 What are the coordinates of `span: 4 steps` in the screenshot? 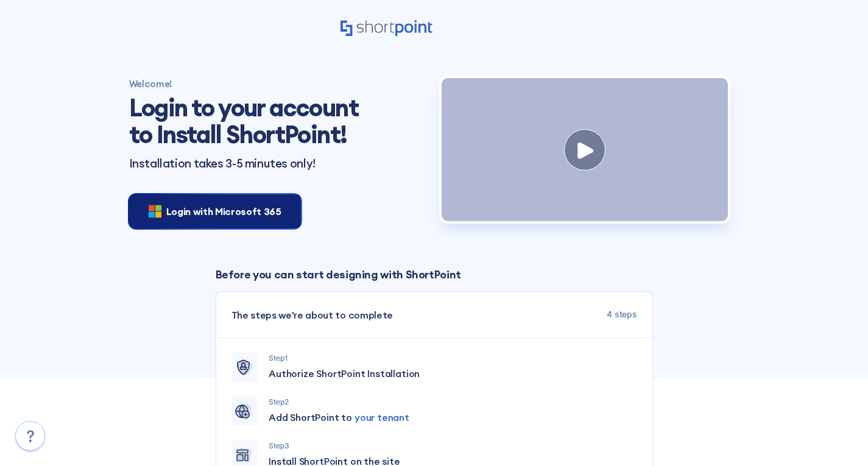 It's located at (622, 315).